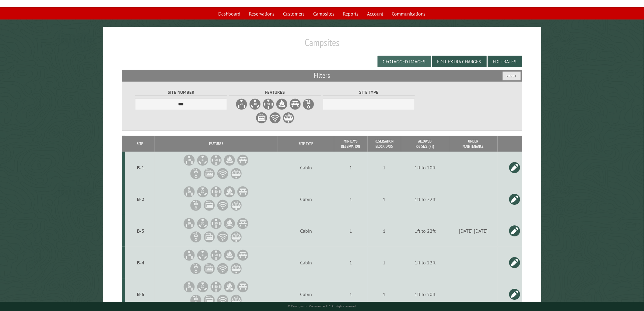  What do you see at coordinates (255, 104) in the screenshot?
I see `label: 30A Electrical Hookup` at bounding box center [255, 104].